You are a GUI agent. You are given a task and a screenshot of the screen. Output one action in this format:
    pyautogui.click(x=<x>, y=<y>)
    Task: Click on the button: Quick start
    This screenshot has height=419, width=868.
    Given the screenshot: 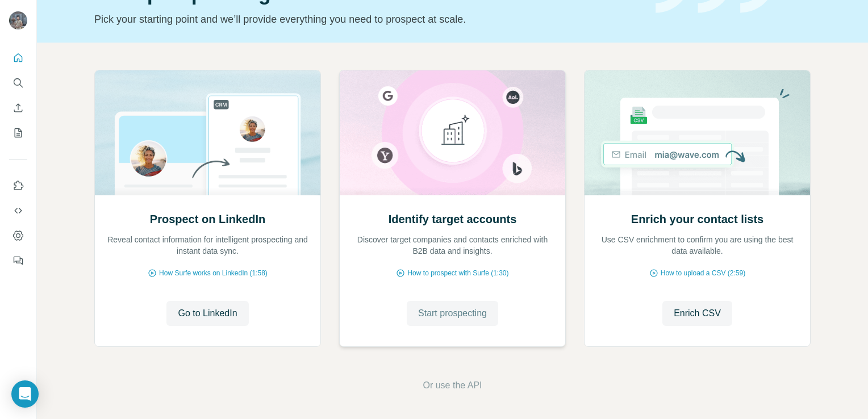 What is the action you would take?
    pyautogui.click(x=18, y=58)
    